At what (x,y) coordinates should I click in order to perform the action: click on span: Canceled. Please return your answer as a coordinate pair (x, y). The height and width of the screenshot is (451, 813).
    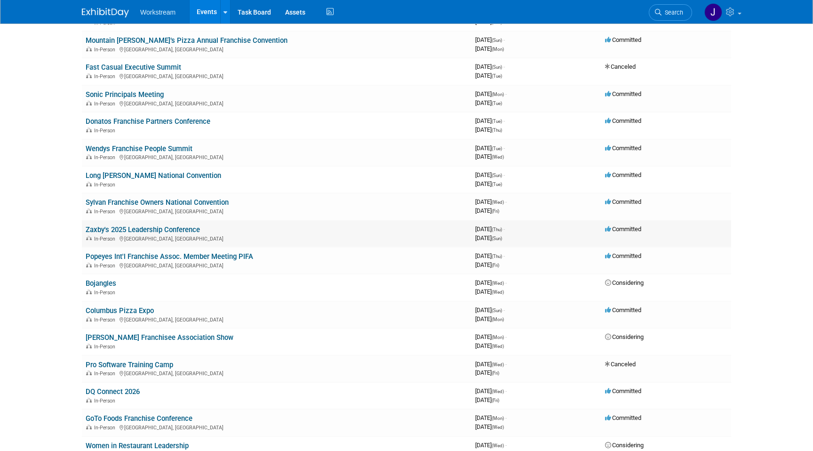
    Looking at the image, I should click on (620, 66).